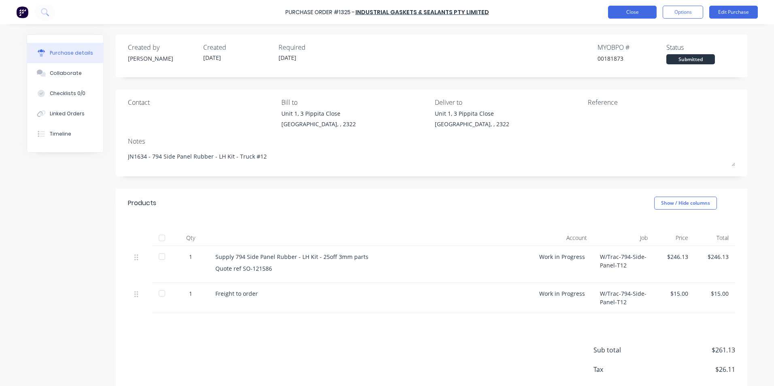 This screenshot has height=386, width=774. What do you see at coordinates (632, 58) in the screenshot?
I see `div: 00181873` at bounding box center [632, 58].